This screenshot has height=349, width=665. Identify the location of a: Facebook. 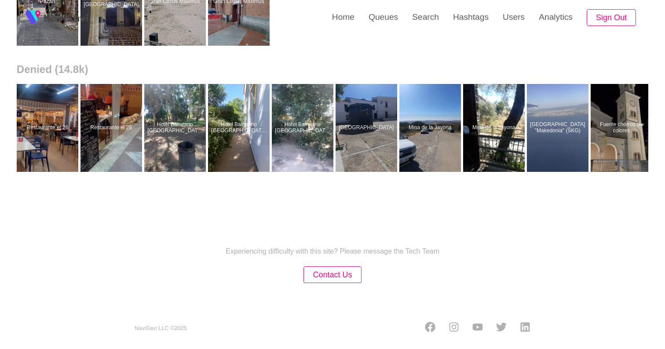
(430, 329).